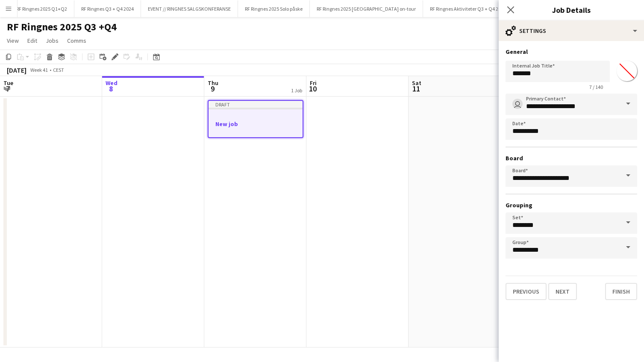 The height and width of the screenshot is (362, 644). Describe the element at coordinates (8, 89) in the screenshot. I see `span: 7` at that location.